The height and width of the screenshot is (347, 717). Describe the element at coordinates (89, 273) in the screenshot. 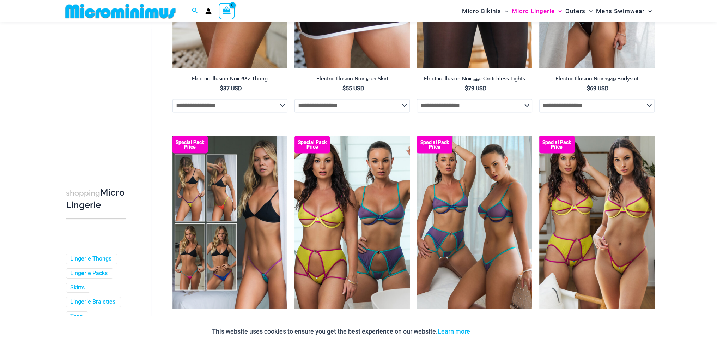

I see `a: Lingerie Packs` at that location.